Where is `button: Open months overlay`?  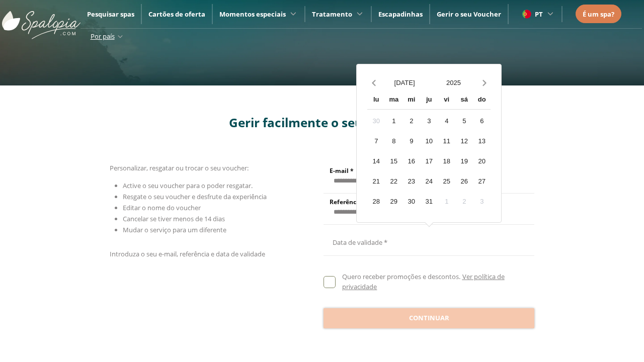 button: Open months overlay is located at coordinates (405, 82).